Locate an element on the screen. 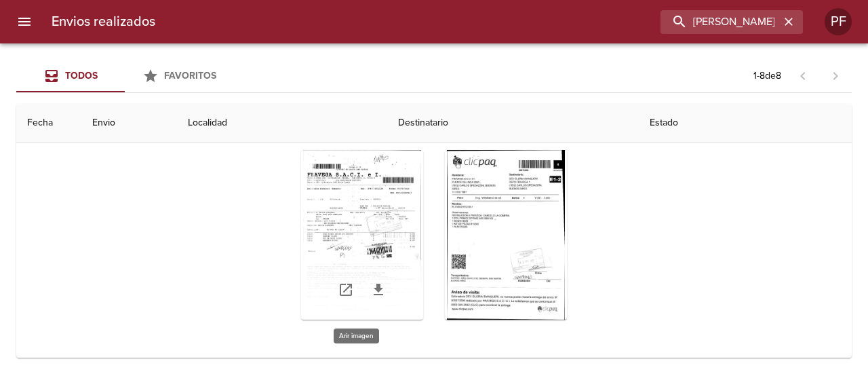  a: Descargar is located at coordinates (378, 290).